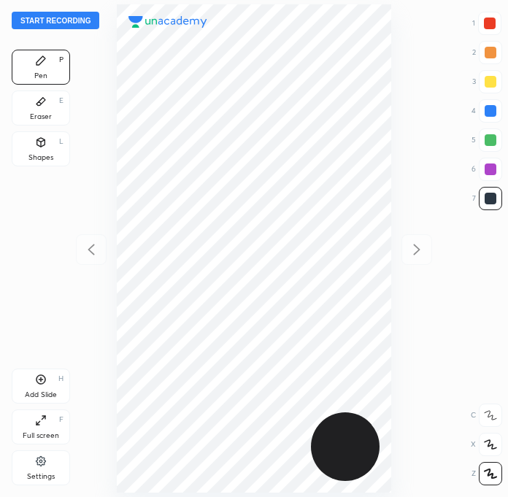  I want to click on div: 2, so click(487, 53).